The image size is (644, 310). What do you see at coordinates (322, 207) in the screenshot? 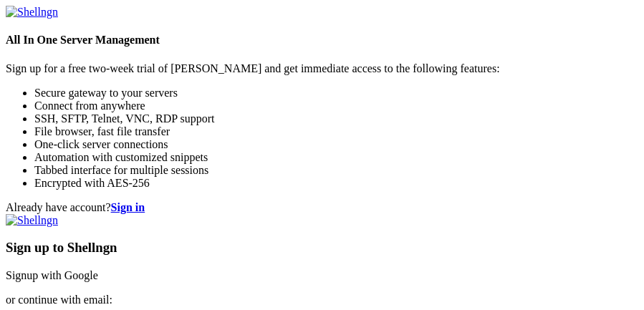
I see `div: Already have account?` at bounding box center [322, 207].